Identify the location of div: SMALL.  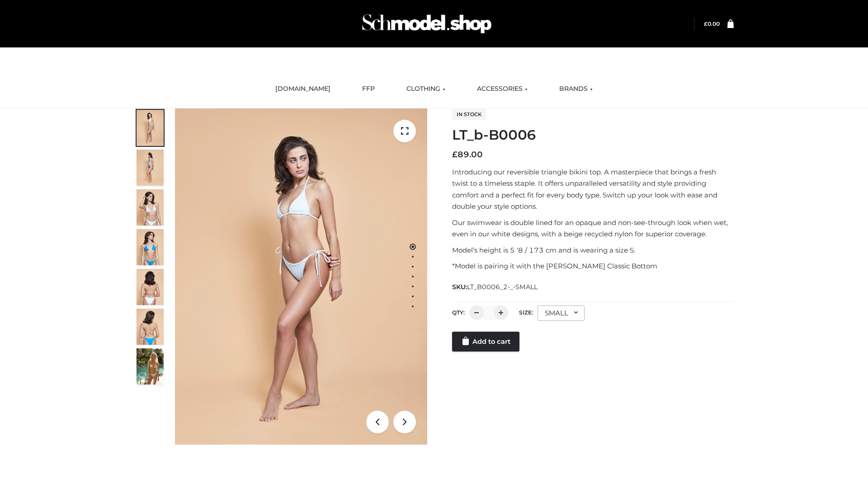
(561, 313).